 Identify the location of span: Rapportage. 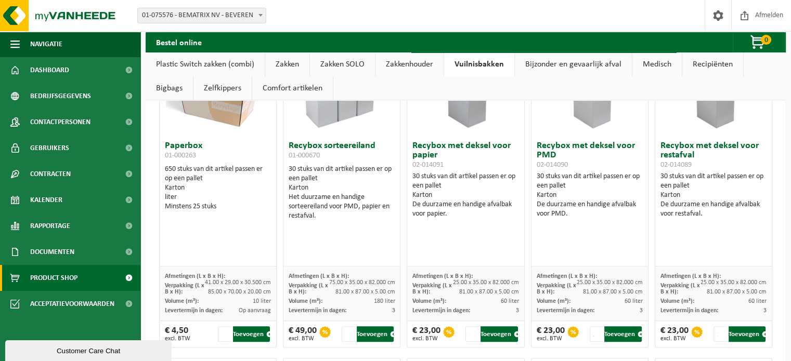
(50, 226).